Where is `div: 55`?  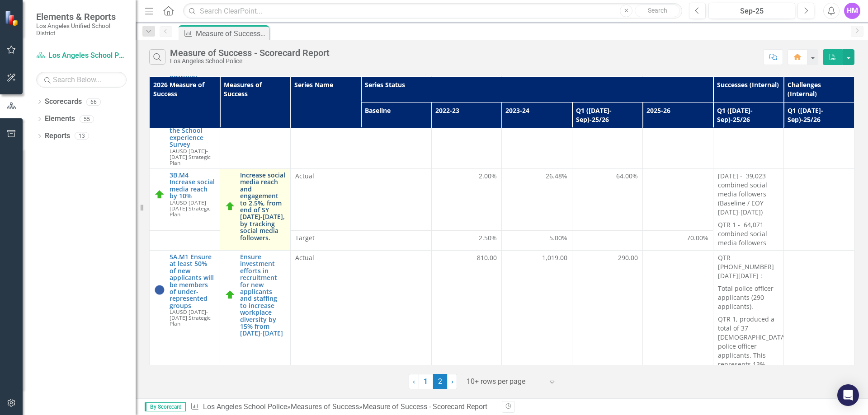
div: 55 is located at coordinates (87, 119).